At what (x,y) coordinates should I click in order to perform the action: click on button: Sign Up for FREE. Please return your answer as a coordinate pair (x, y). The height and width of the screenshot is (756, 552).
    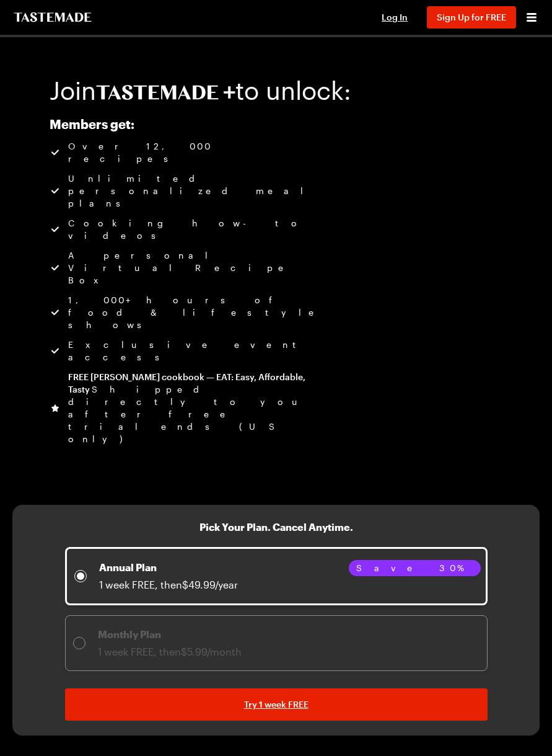
    Looking at the image, I should click on (471, 17).